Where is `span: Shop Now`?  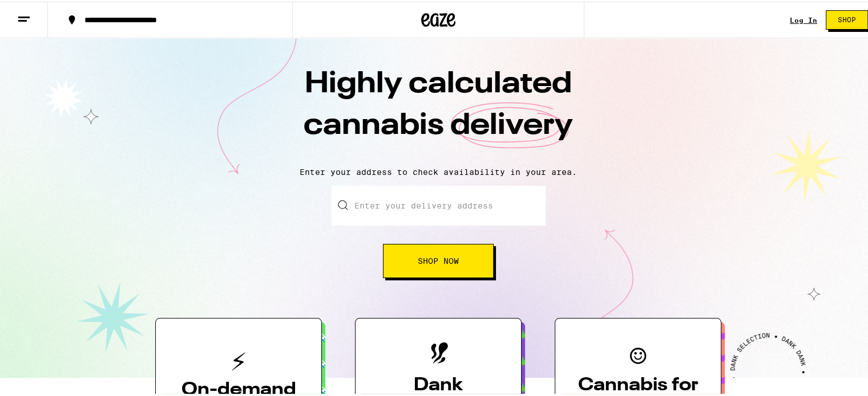
span: Shop Now is located at coordinates (438, 260).